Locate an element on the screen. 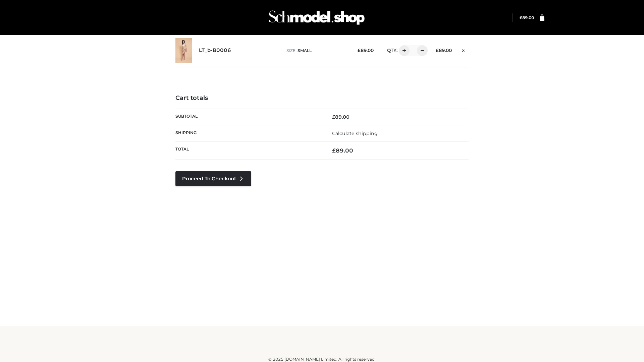  a: Remove this item is located at coordinates (463, 50).